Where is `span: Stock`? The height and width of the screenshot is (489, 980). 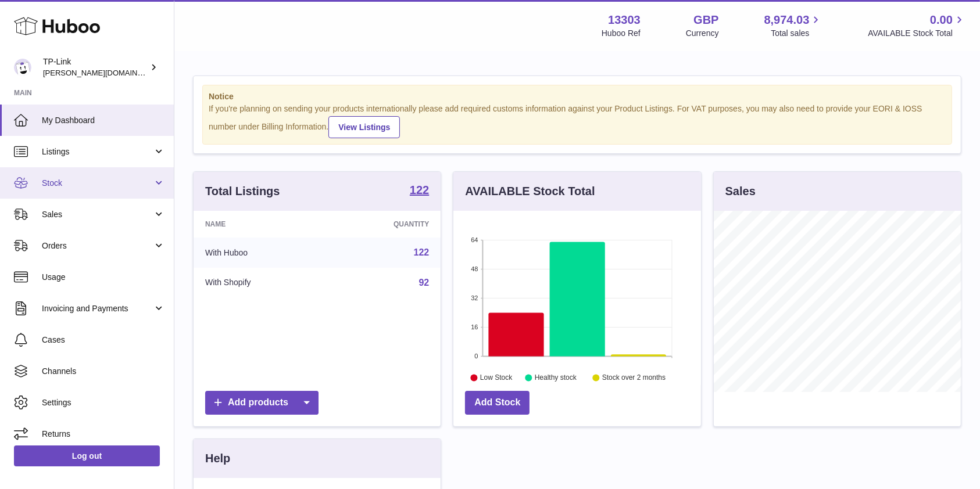
span: Stock is located at coordinates (97, 183).